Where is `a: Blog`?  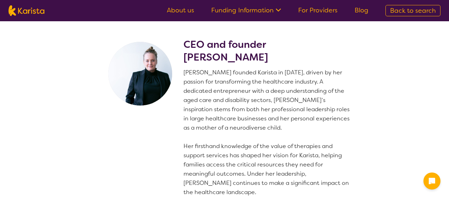
a: Blog is located at coordinates (361, 10).